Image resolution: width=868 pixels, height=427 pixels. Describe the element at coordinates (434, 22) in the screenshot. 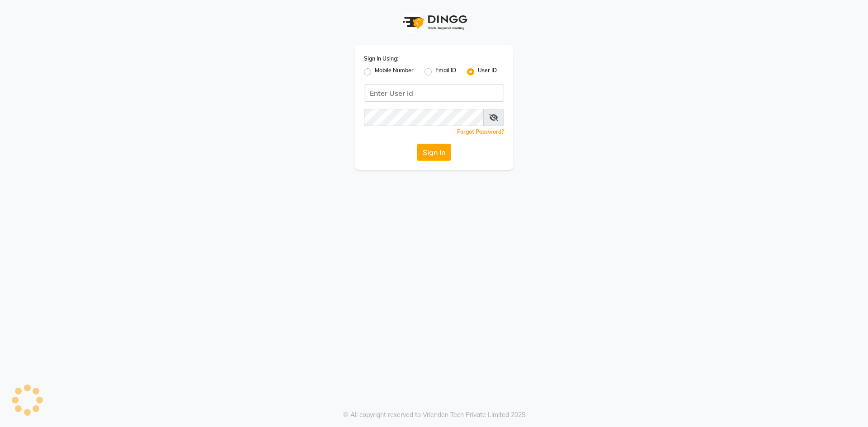

I see `img: logo1.svg` at that location.